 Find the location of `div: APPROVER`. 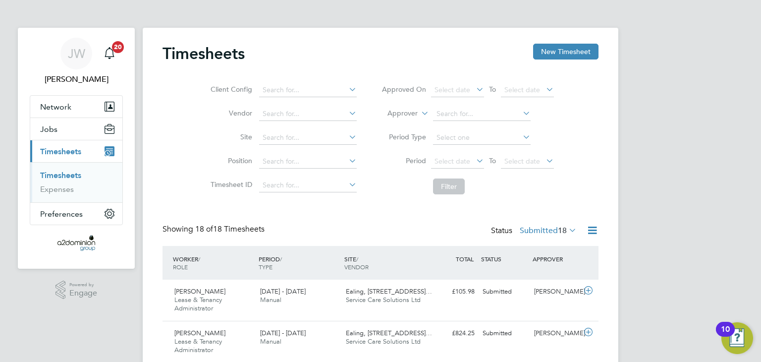

div: APPROVER is located at coordinates (556, 259).